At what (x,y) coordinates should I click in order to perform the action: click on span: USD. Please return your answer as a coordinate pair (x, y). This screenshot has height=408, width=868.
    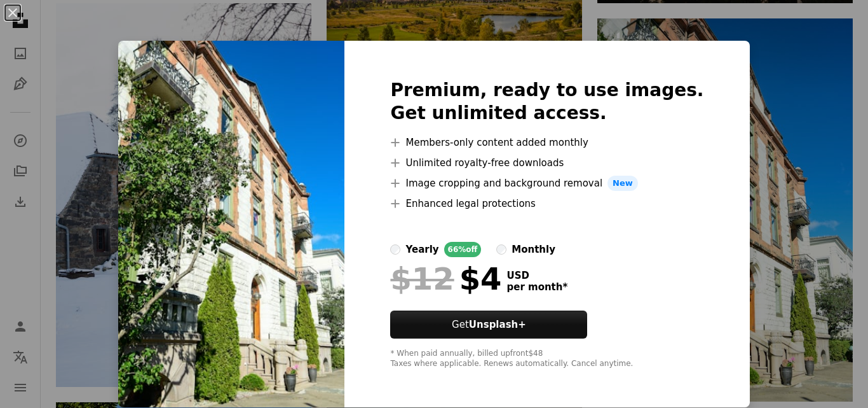
    Looking at the image, I should click on (537, 275).